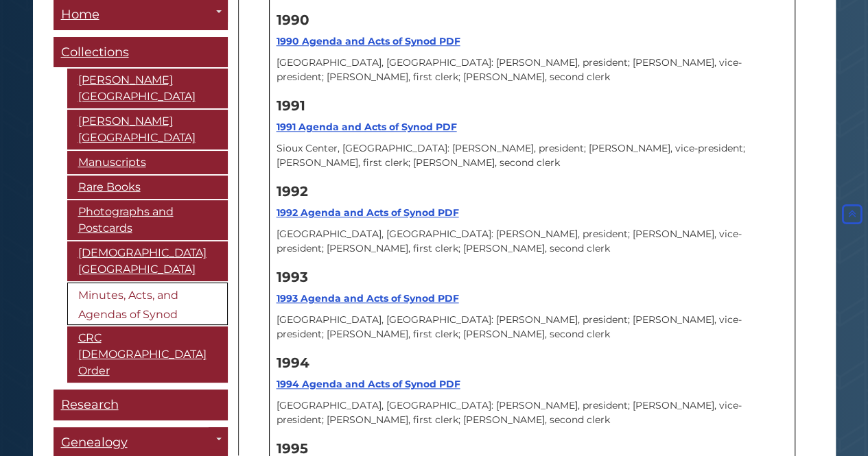 Image resolution: width=868 pixels, height=456 pixels. I want to click on strong: 1993 Agenda and Acts of Synod PDF, so click(368, 299).